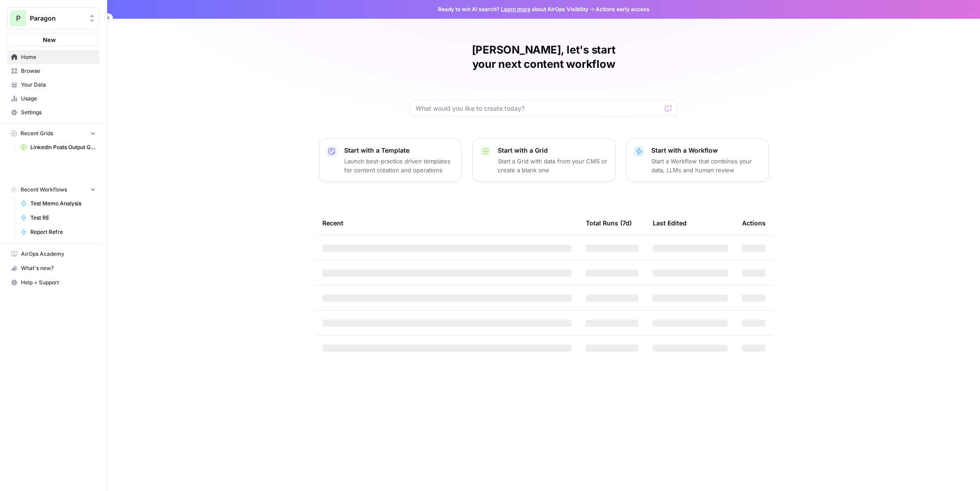 The width and height of the screenshot is (980, 491). What do you see at coordinates (57, 18) in the screenshot?
I see `span: Paragon` at bounding box center [57, 18].